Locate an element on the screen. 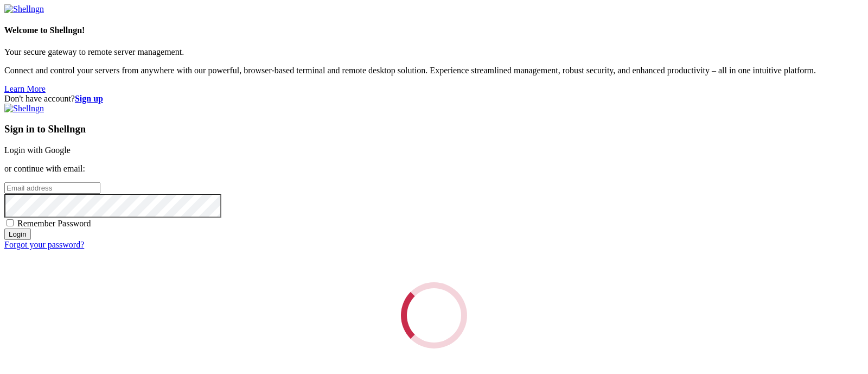 The width and height of the screenshot is (868, 374). p: Your secure gateway to remote server management. is located at coordinates (434, 52).